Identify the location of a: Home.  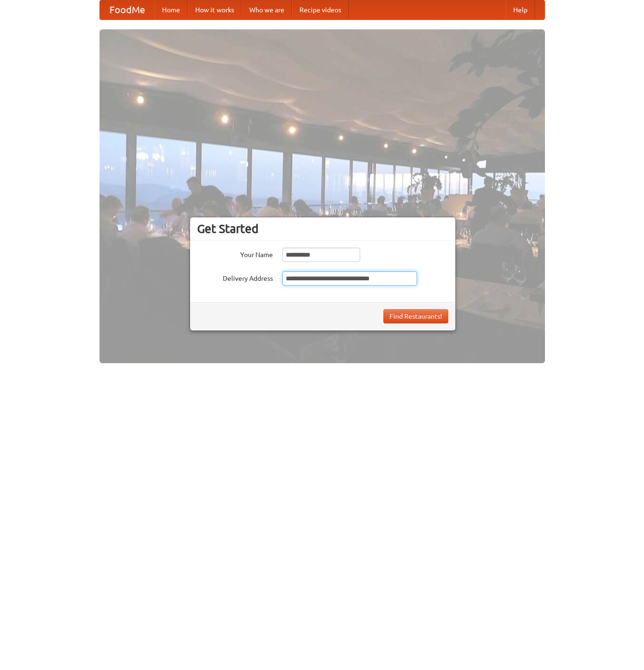
(171, 10).